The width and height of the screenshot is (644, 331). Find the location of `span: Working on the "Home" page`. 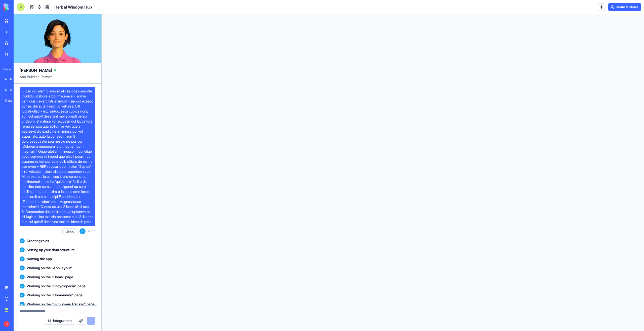

span: Working on the "Home" page is located at coordinates (50, 277).